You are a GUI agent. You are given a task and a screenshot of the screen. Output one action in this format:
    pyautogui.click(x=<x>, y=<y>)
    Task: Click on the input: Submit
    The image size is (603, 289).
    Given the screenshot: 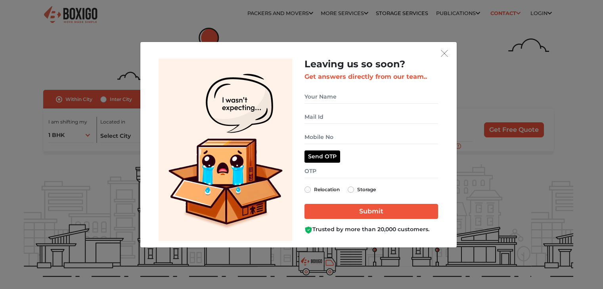 What is the action you would take?
    pyautogui.click(x=371, y=212)
    